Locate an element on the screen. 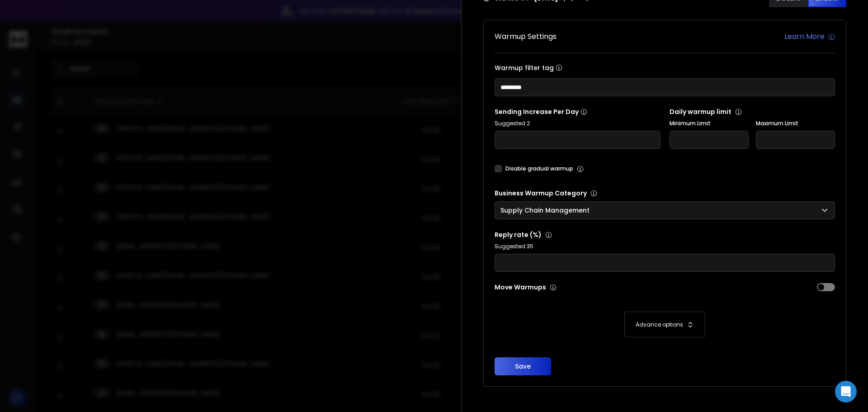  p: Supply Chain Management is located at coordinates (546, 210).